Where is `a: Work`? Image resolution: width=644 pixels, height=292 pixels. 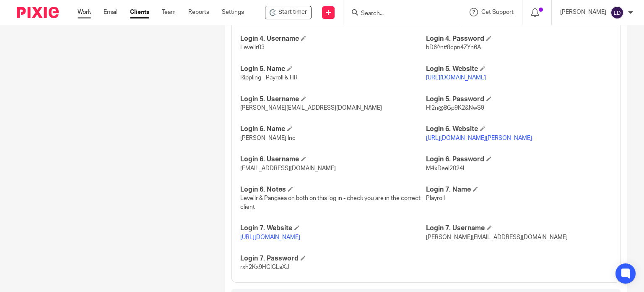
a: Work is located at coordinates (85, 12).